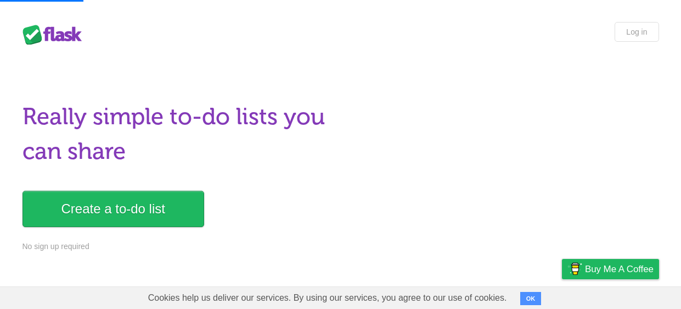 The image size is (681, 309). I want to click on a: Create a to-do list, so click(113, 209).